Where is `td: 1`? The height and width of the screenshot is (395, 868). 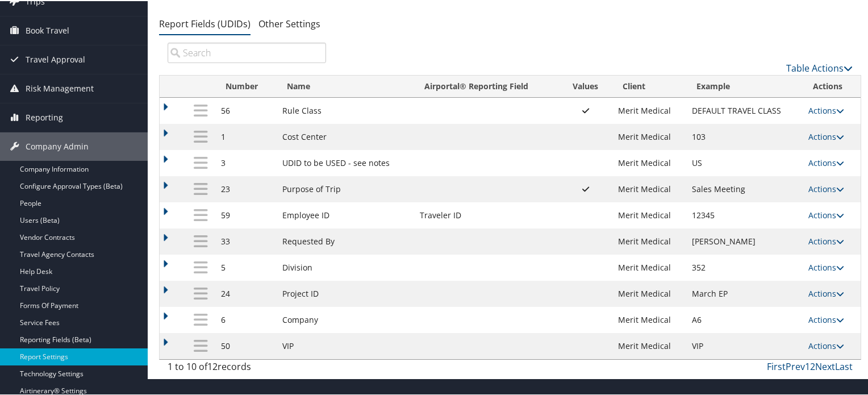 td: 1 is located at coordinates (246, 136).